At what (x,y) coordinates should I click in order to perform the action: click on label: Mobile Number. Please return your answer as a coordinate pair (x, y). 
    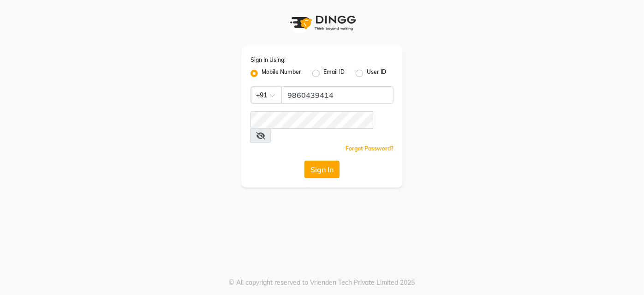
    Looking at the image, I should click on (281, 73).